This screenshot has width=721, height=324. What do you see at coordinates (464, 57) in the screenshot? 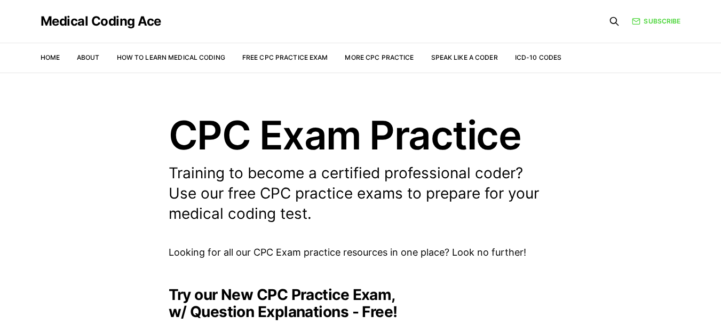
I see `a: Speak Like a Coder` at bounding box center [464, 57].